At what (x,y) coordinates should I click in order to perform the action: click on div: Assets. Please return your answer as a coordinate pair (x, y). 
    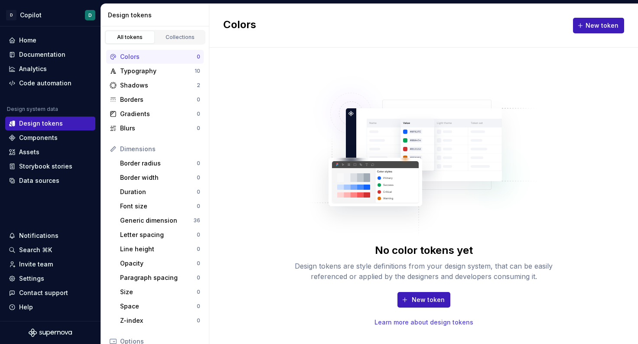
    Looking at the image, I should click on (29, 152).